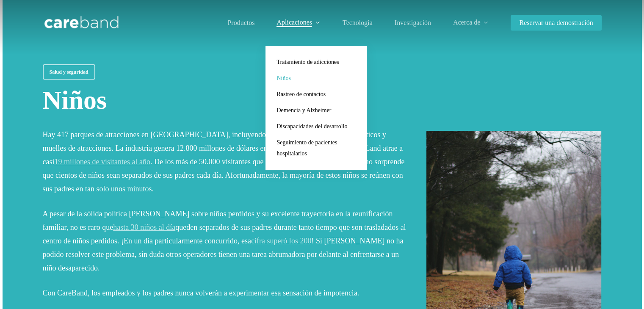 This screenshot has height=309, width=644. Describe the element at coordinates (144, 227) in the screenshot. I see `a: hasta 30 niños al día` at that location.